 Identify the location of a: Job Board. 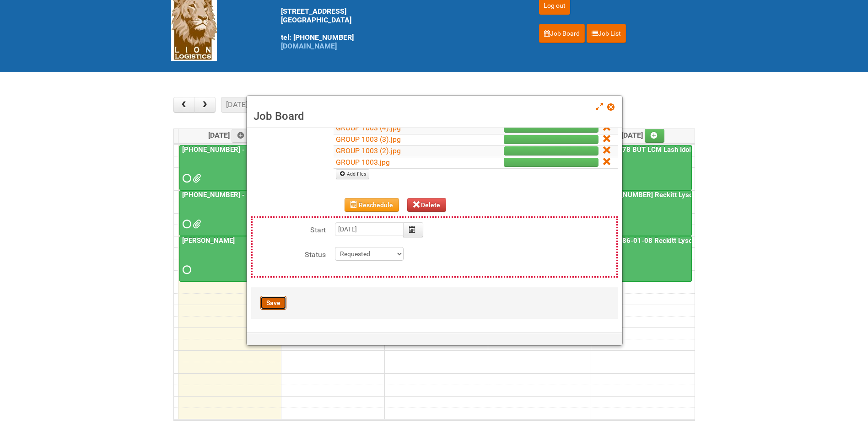
(562, 33).